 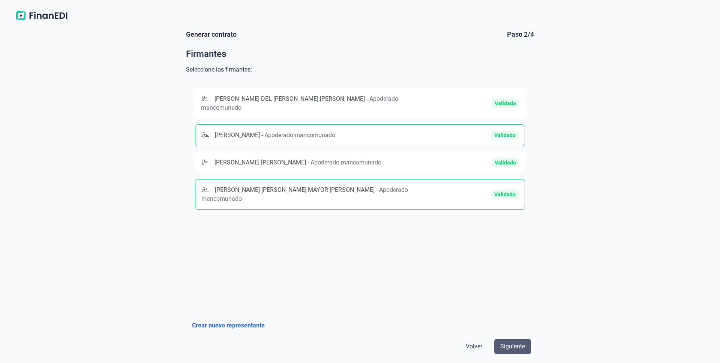 I want to click on div: Firmantes, so click(x=360, y=54).